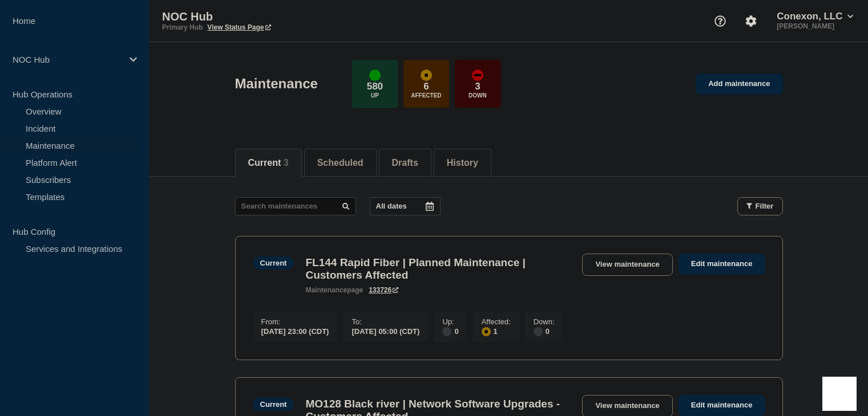 This screenshot has width=868, height=416. Describe the element at coordinates (334, 290) in the screenshot. I see `p: page` at that location.